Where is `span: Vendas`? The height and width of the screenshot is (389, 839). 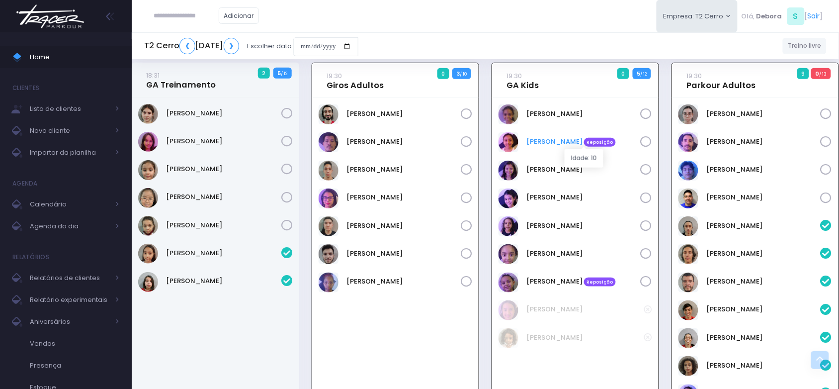
span: Vendas is located at coordinates (75, 343).